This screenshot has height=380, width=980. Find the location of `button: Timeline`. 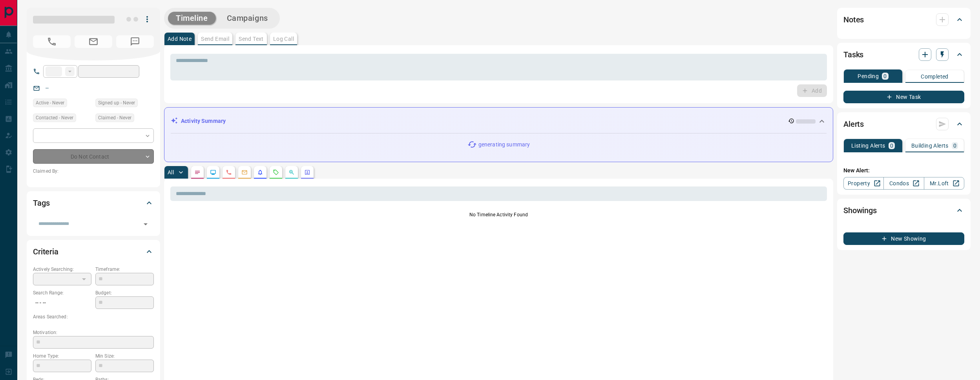

button: Timeline is located at coordinates (192, 18).